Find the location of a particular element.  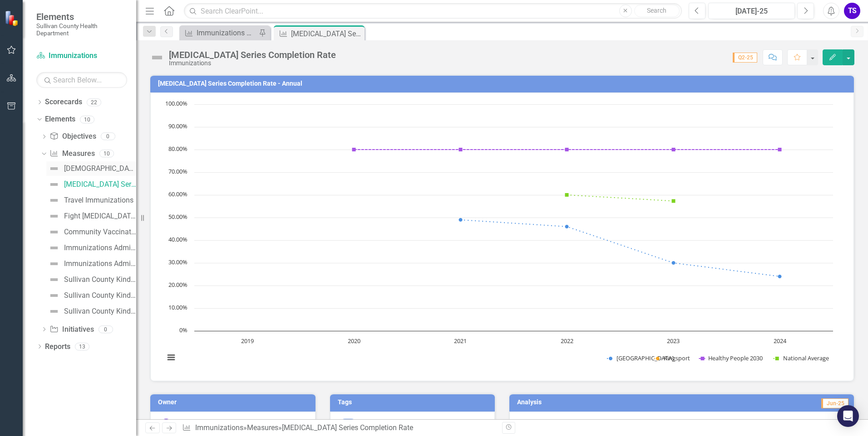

text: 2021 is located at coordinates (460, 341).